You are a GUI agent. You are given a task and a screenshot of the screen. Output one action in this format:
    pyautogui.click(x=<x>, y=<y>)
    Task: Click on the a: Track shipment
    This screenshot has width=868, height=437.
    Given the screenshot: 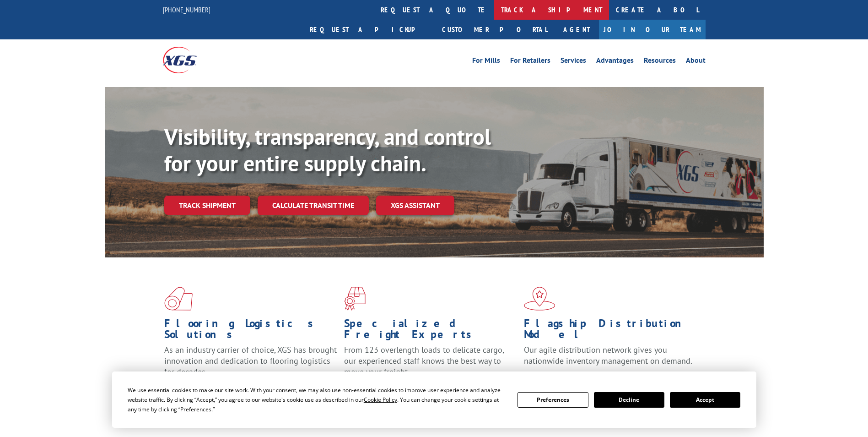 What is the action you would take?
    pyautogui.click(x=207, y=205)
    